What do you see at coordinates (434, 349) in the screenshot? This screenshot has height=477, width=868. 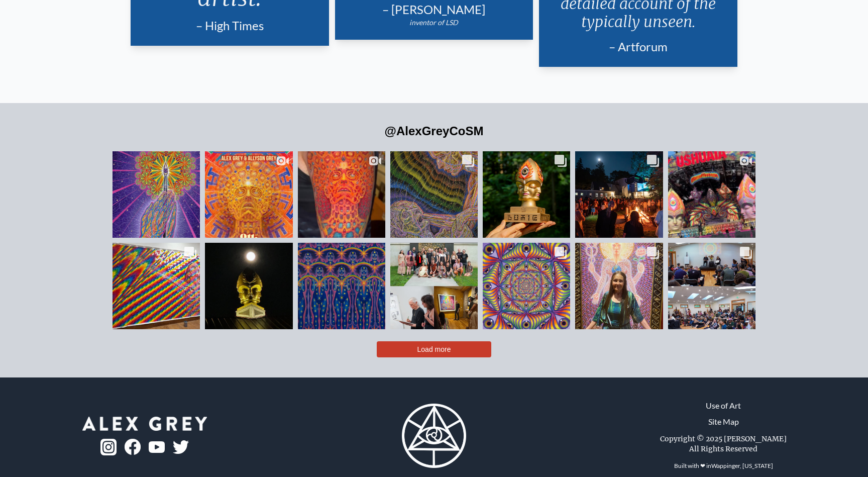 I see `button: Load more posts` at bounding box center [434, 349].